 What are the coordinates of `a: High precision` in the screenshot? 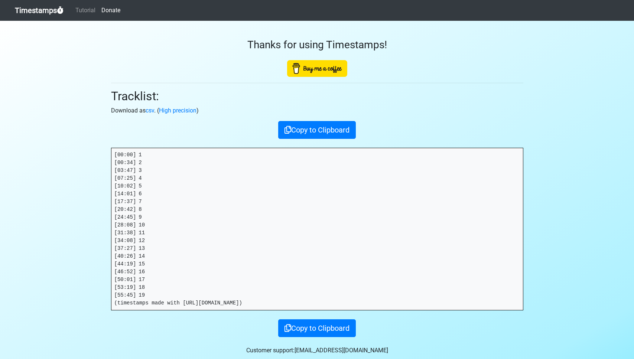 It's located at (177, 110).